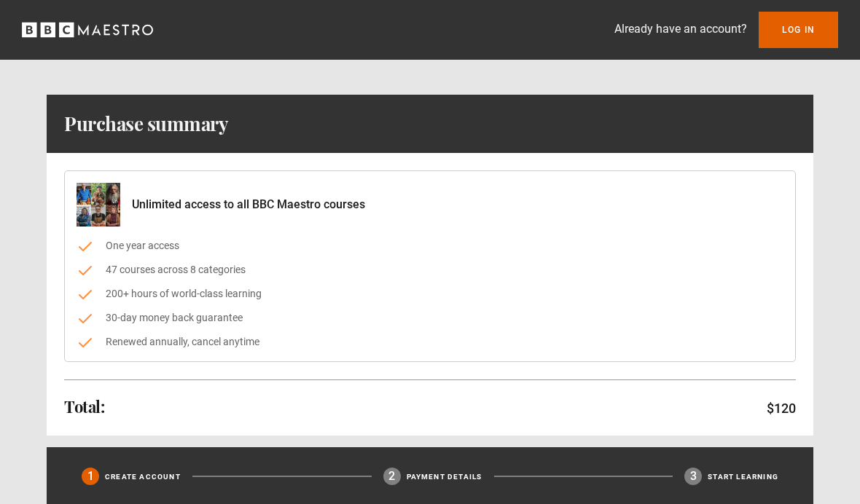  I want to click on p: $120, so click(781, 408).